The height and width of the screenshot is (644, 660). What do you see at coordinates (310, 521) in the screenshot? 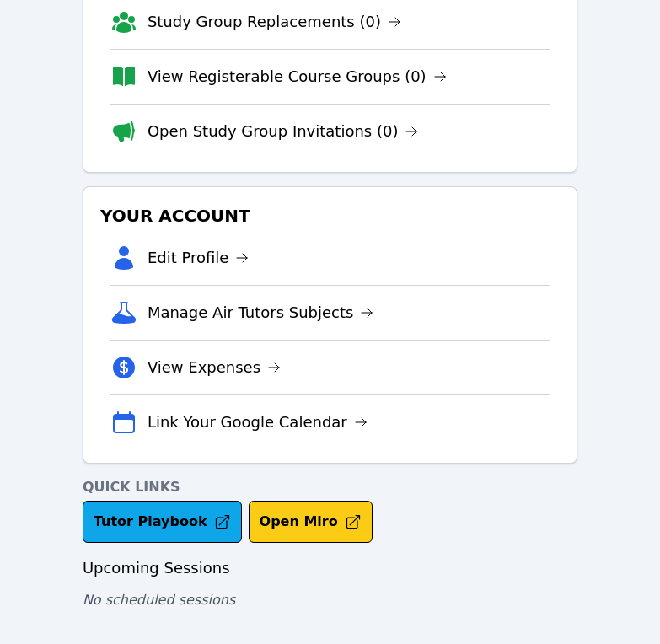
I see `button: Open Miro` at bounding box center [310, 521].